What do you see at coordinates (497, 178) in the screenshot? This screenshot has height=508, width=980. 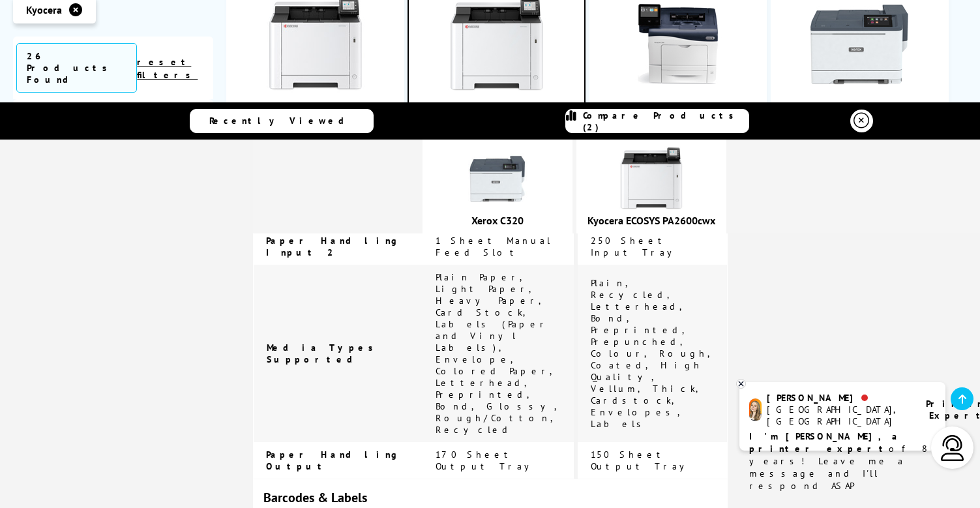 I see `img: xerox-c320-front-small.jpg` at bounding box center [497, 178].